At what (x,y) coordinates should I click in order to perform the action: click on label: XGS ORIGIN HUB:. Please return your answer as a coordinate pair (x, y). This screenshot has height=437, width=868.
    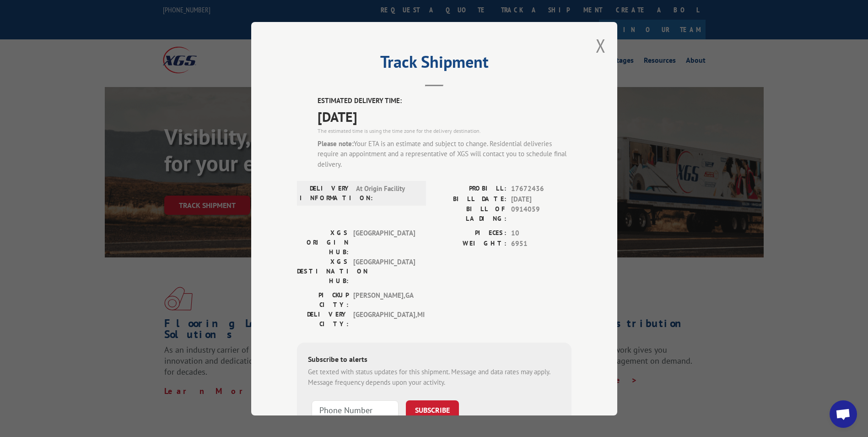
    Looking at the image, I should click on (323, 242).